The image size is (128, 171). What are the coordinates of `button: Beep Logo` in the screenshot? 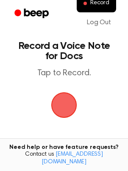 It's located at (64, 105).